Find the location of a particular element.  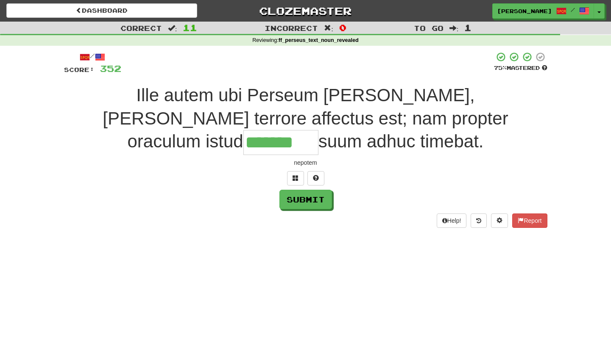

span: 0 is located at coordinates (342, 28).